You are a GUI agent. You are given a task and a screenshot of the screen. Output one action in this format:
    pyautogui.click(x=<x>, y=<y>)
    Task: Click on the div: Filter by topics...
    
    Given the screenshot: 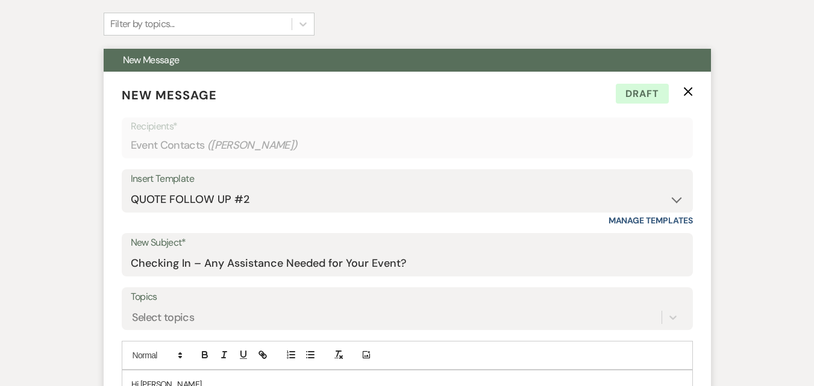 What is the action you would take?
    pyautogui.click(x=142, y=24)
    